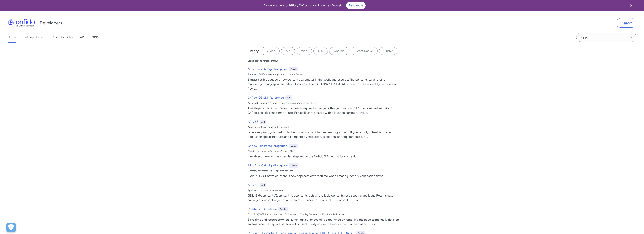  Describe the element at coordinates (626, 23) in the screenshot. I see `a: Support` at that location.